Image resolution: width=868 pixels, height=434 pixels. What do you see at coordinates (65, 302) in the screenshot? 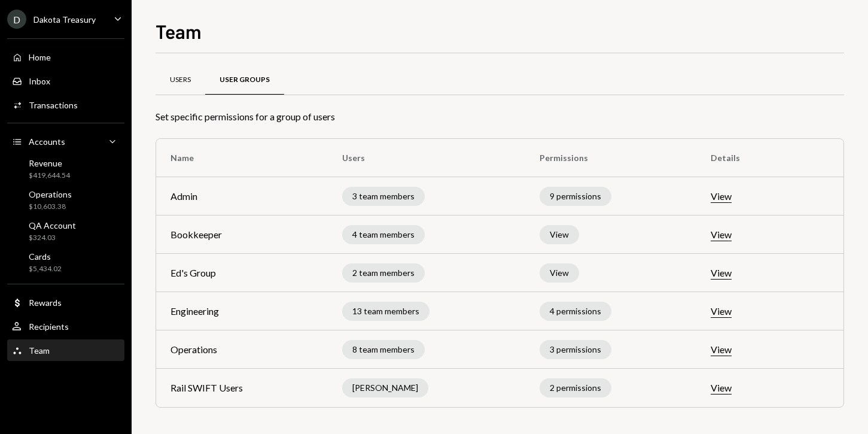
I see `a: Rewards` at bounding box center [65, 302].